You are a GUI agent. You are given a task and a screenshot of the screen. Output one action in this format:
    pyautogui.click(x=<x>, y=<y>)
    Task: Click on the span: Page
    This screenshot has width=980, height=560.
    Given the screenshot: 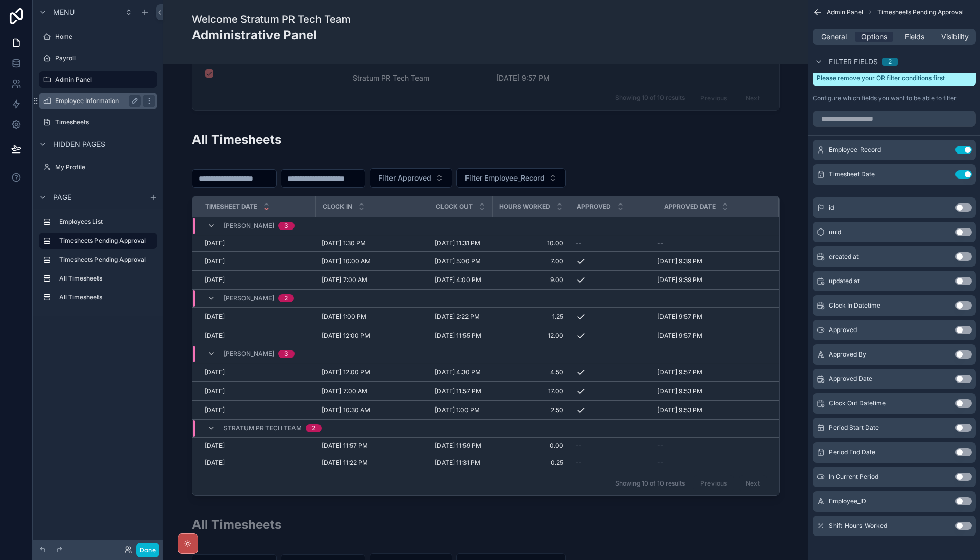 What is the action you would take?
    pyautogui.click(x=62, y=198)
    